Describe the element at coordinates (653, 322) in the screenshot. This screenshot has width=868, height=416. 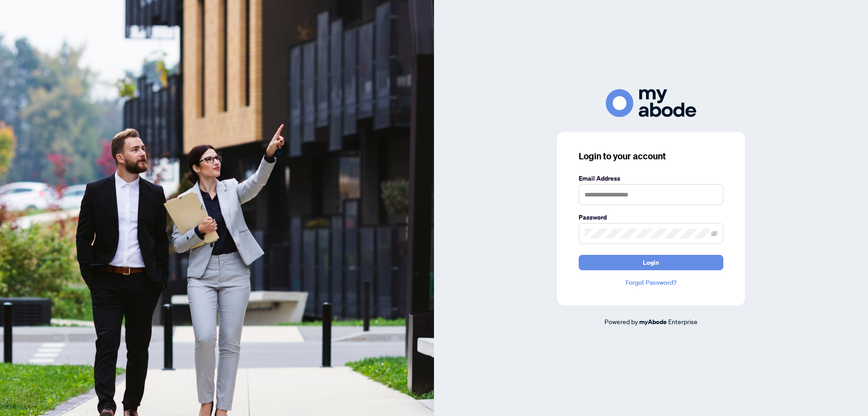
I see `a: myAbode` at that location.